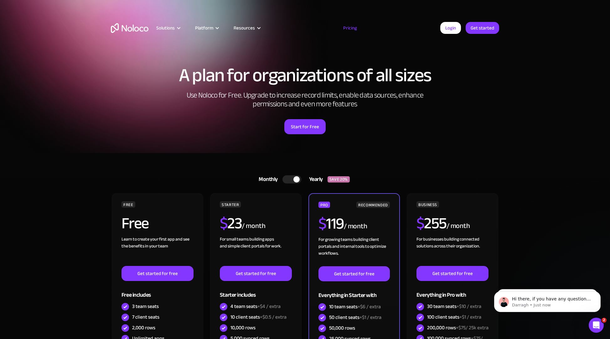 The width and height of the screenshot is (610, 339). Describe the element at coordinates (472, 327) in the screenshot. I see `span: +$75/ 25k extra` at that location.